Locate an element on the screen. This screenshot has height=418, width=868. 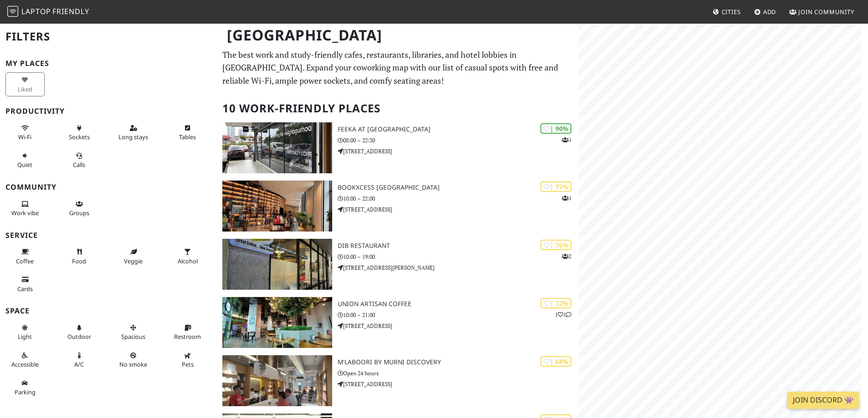
span: Friendly is located at coordinates (71, 11).